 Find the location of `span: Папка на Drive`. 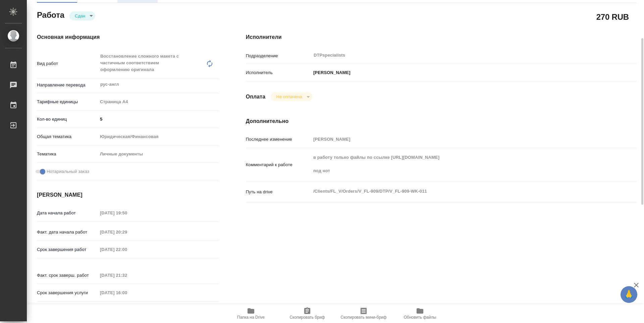

span: Папка на Drive is located at coordinates (251, 317).